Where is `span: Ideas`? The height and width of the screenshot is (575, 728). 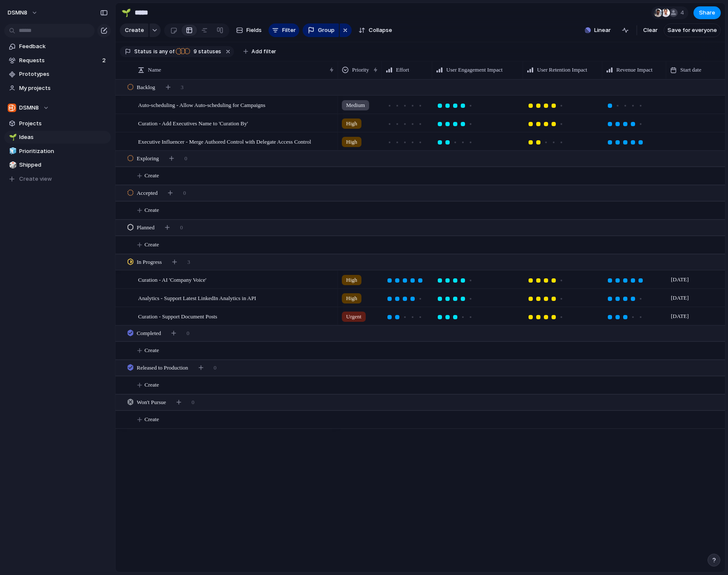
span: Ideas is located at coordinates (63, 137).